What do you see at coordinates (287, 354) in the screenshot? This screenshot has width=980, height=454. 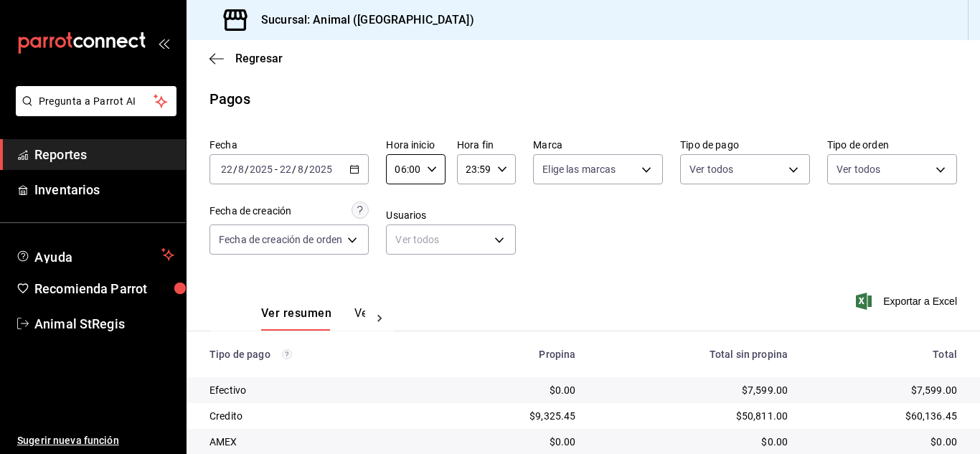 I see `svg: Los pagos realizados con Pay y otras terminales son montos brutos.` at bounding box center [287, 354].